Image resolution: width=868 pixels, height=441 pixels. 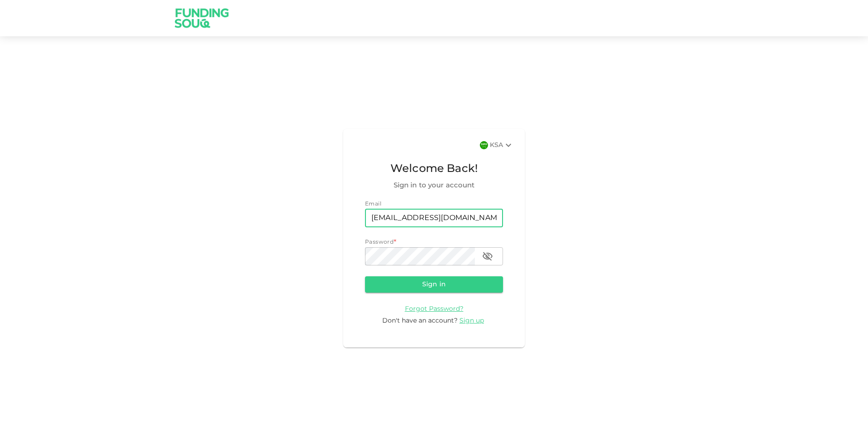 What do you see at coordinates (379, 242) in the screenshot?
I see `span: Password` at bounding box center [379, 242].